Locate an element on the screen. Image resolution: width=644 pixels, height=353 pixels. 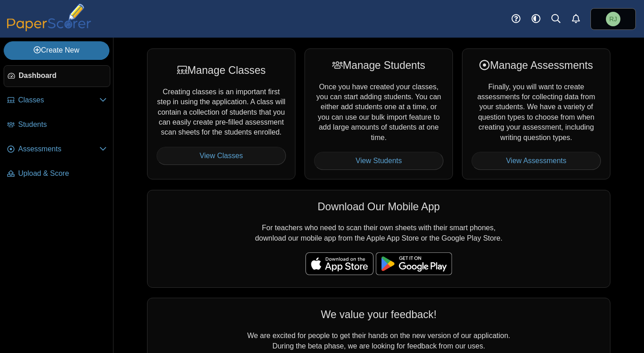
a: Dashboard is located at coordinates (57, 76).